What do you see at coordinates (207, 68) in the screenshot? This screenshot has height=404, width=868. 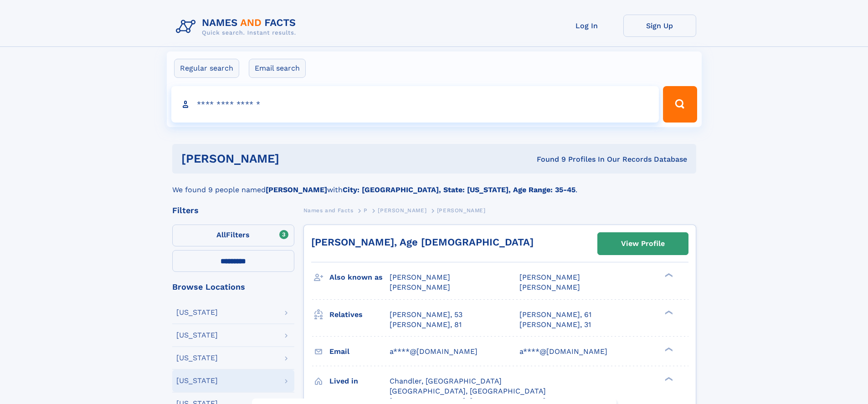 I see `label: Regular search` at bounding box center [207, 68].